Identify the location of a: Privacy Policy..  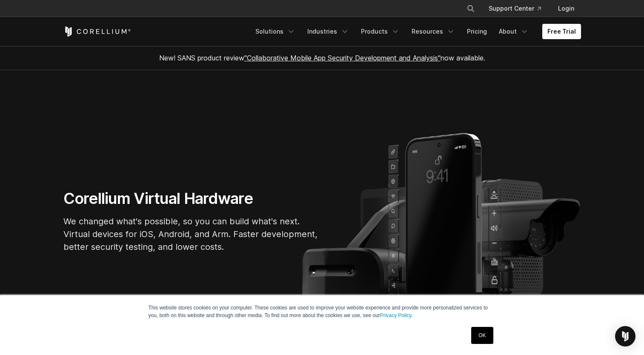
(397, 316).